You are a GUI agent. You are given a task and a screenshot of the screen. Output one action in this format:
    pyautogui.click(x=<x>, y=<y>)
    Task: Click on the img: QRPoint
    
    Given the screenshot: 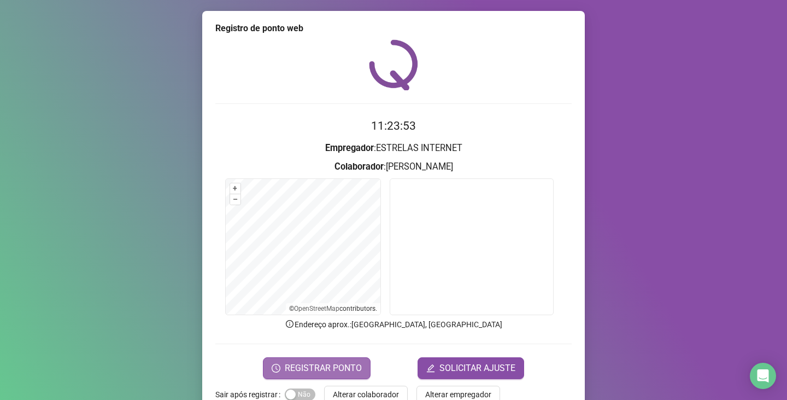 What is the action you would take?
    pyautogui.click(x=394, y=65)
    